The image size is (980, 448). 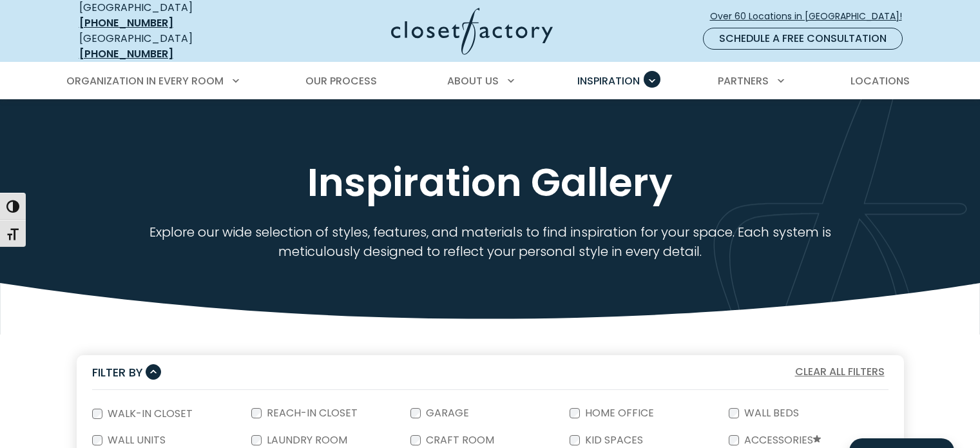 I want to click on span: Locations, so click(x=880, y=80).